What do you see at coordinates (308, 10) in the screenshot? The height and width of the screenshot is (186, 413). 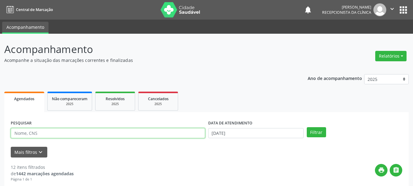 I see `button: notifications` at bounding box center [308, 10].